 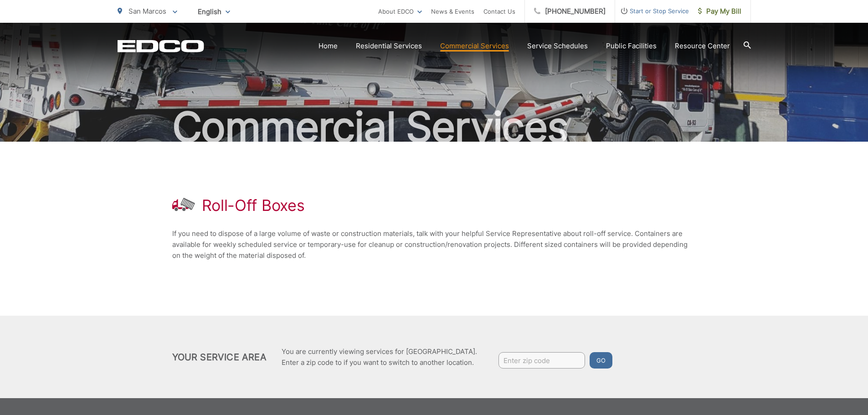 I want to click on a: News & Events, so click(x=453, y=12).